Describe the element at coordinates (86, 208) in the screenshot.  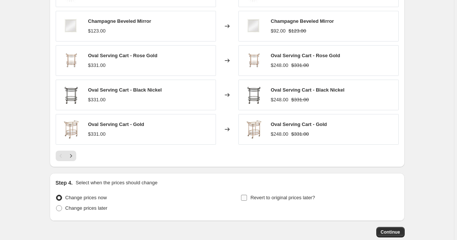
I see `span: Change prices later` at that location.